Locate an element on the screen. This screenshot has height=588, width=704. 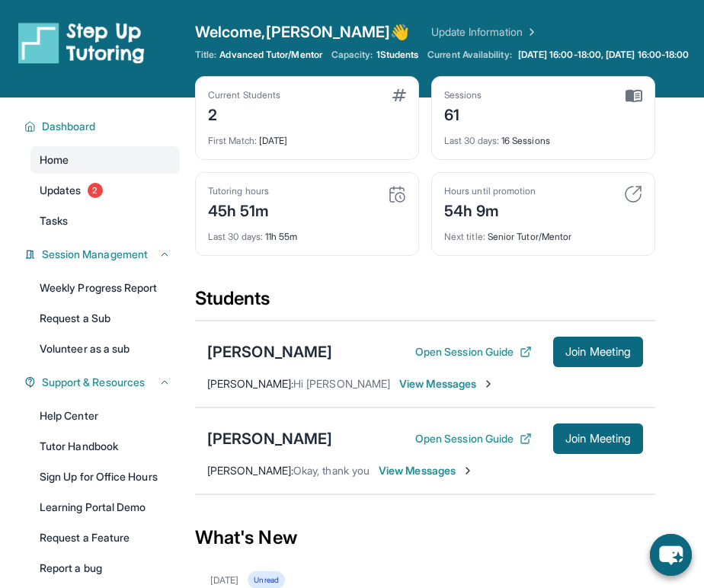
div: 16 Sessions is located at coordinates (543, 136).